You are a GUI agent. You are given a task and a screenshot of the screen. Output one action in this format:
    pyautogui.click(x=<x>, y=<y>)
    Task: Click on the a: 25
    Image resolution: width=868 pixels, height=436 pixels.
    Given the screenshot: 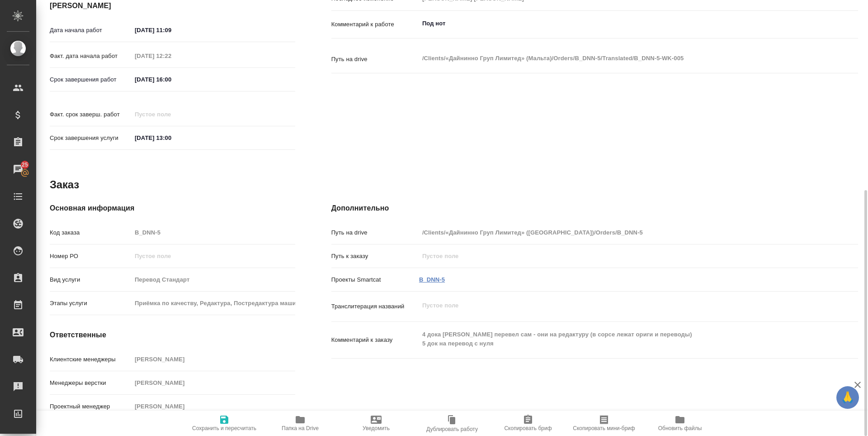 What is the action you would take?
    pyautogui.click(x=18, y=169)
    